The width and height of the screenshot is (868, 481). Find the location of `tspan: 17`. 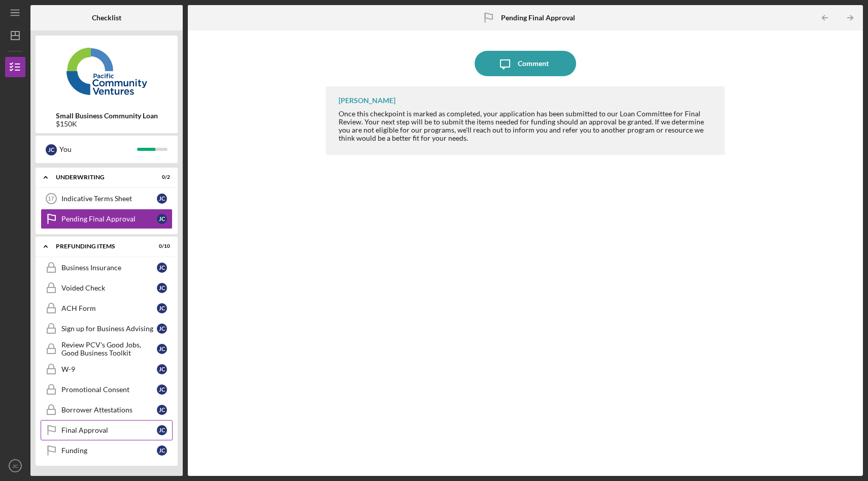

tspan: 17 is located at coordinates (50, 198).